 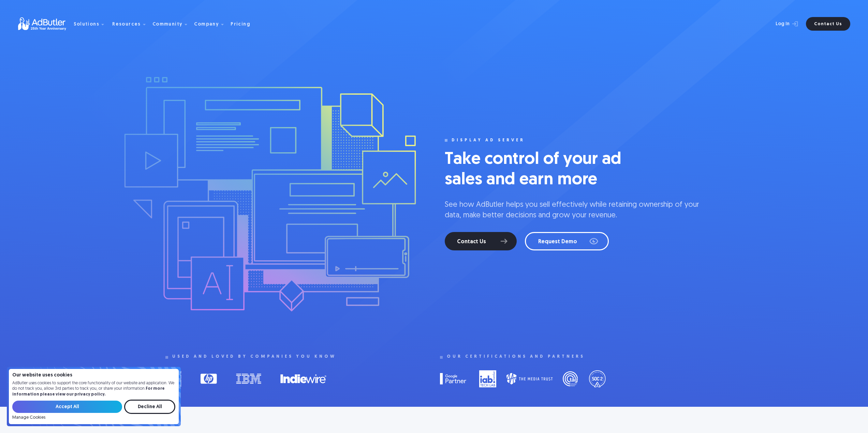 What do you see at coordinates (94, 375) in the screenshot?
I see `h4: Our website uses cookies` at bounding box center [94, 375].